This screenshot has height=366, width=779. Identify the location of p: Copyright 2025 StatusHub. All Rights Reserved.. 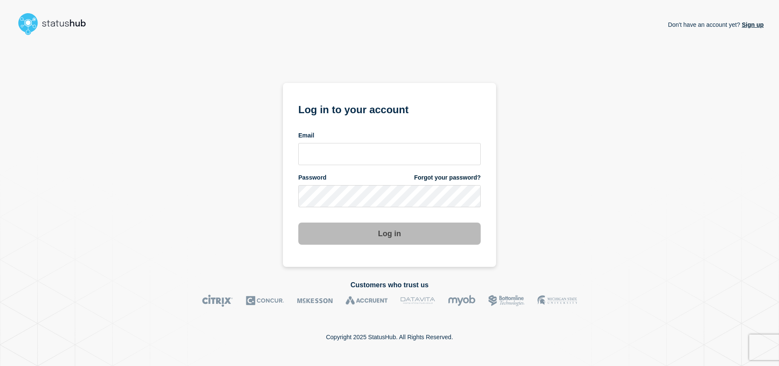
(389, 337).